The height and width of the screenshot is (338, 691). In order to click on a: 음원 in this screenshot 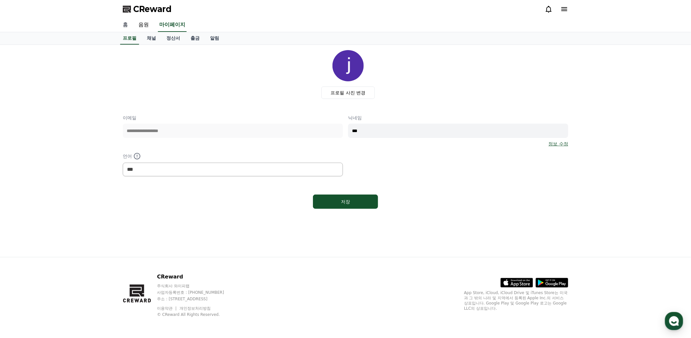, I will do `click(144, 25)`.